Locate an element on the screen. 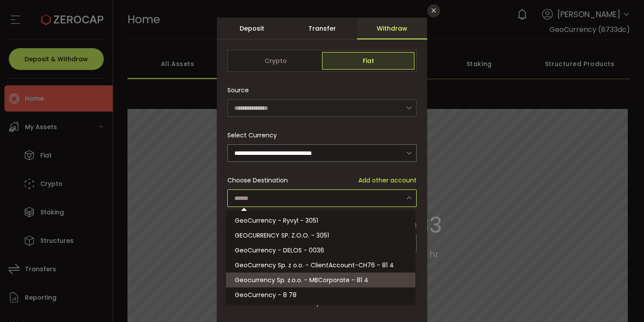  div: Transfer is located at coordinates (322, 29).